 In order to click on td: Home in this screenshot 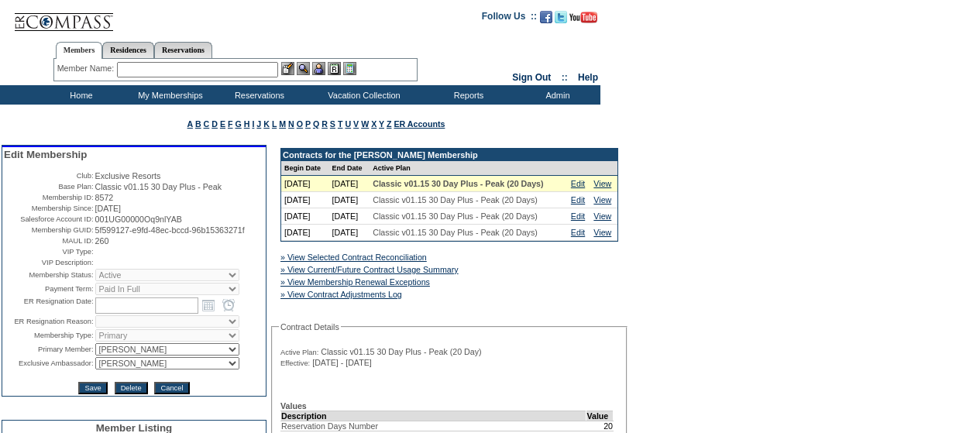, I will do `click(79, 95)`.